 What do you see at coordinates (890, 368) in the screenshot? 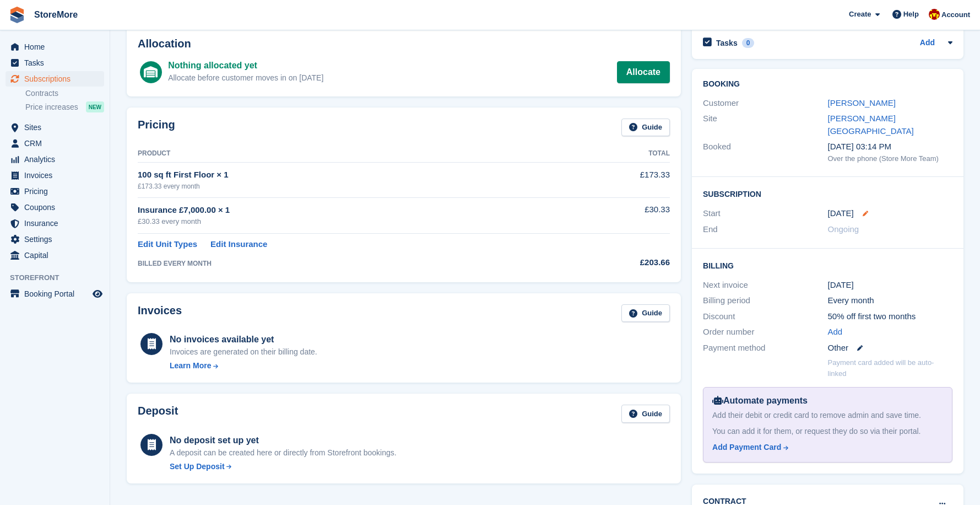
I see `p: Payment card added will be auto-linked` at bounding box center [890, 368].